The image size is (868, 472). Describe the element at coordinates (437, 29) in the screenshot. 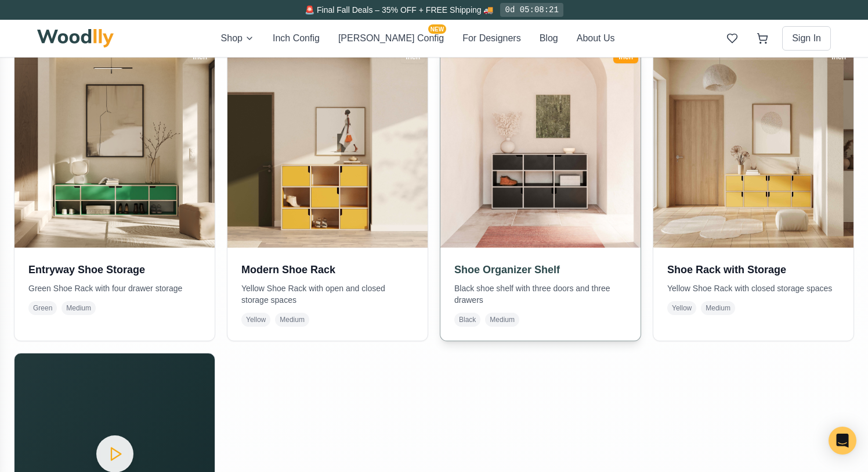

I see `span: NEW` at that location.